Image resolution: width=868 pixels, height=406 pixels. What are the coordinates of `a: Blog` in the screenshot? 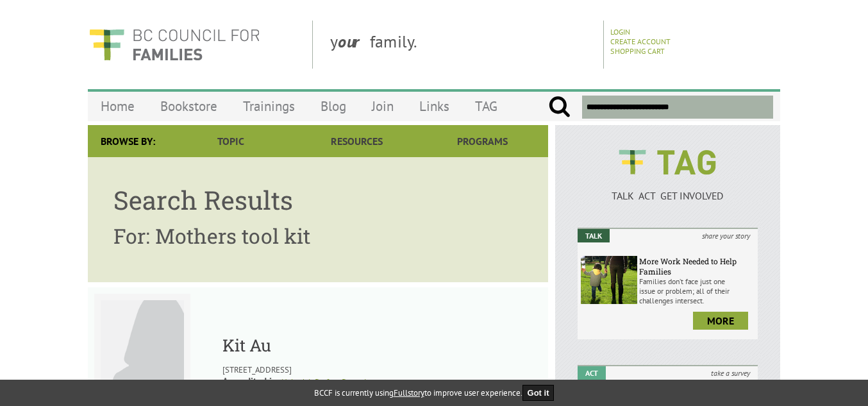 It's located at (333, 106).